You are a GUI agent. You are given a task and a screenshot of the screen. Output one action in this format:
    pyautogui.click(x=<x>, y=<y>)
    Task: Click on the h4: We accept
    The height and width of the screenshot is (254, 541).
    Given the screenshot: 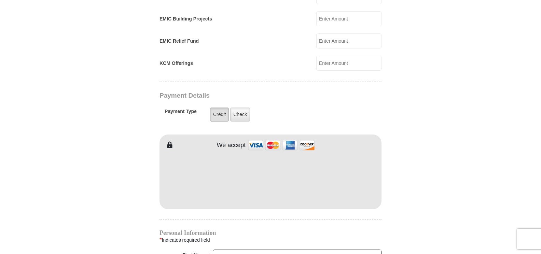 What is the action you would take?
    pyautogui.click(x=231, y=146)
    